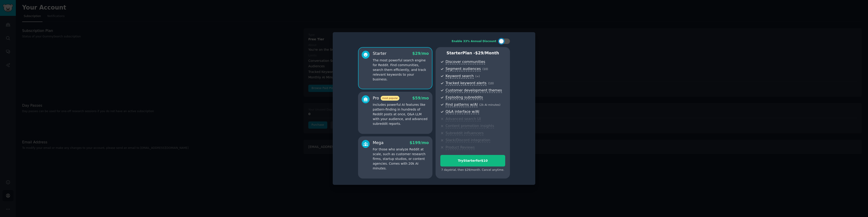 The height and width of the screenshot is (217, 868). I want to click on div: Mega, so click(378, 142).